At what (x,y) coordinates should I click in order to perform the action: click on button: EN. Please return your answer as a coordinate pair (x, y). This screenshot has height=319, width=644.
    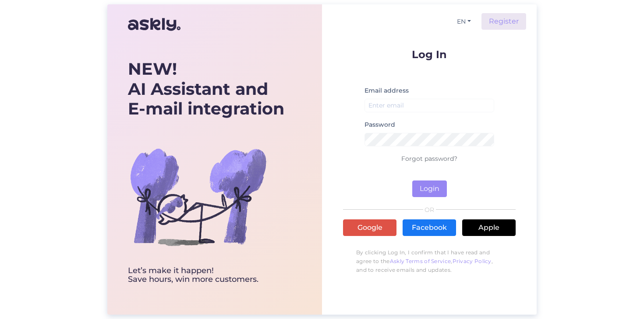
    Looking at the image, I should click on (464, 21).